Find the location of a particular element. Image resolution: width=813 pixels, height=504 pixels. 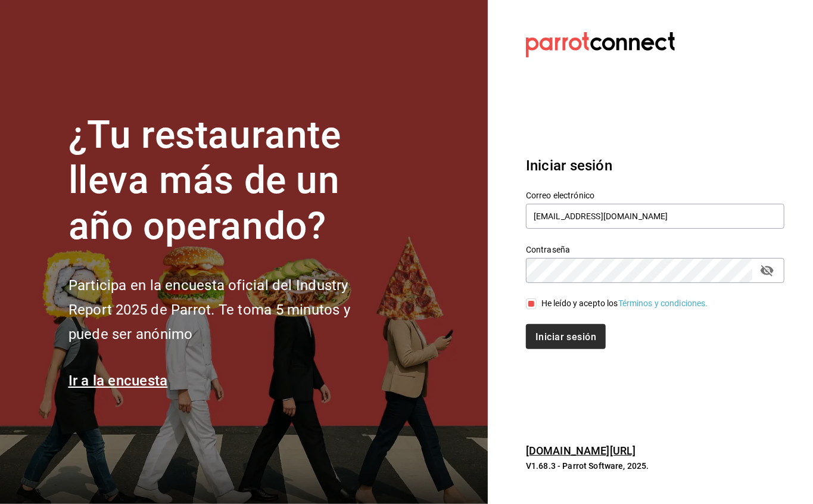

font: Contraseña is located at coordinates (548, 249).